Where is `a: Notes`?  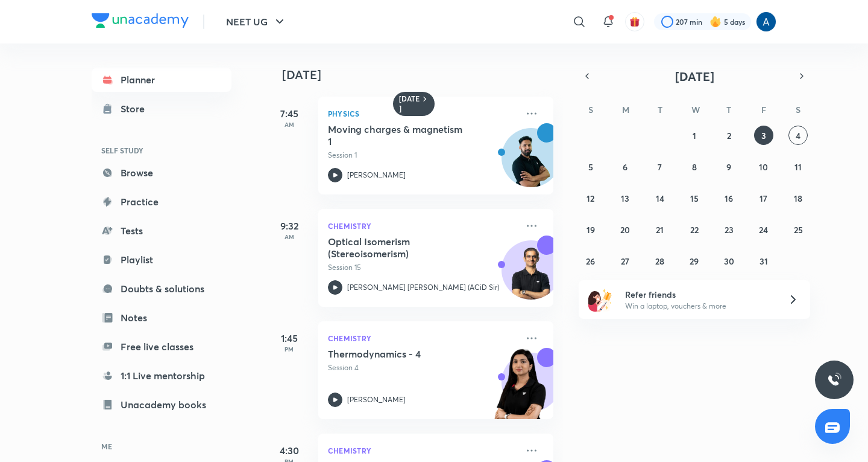
a: Notes is located at coordinates (162, 318).